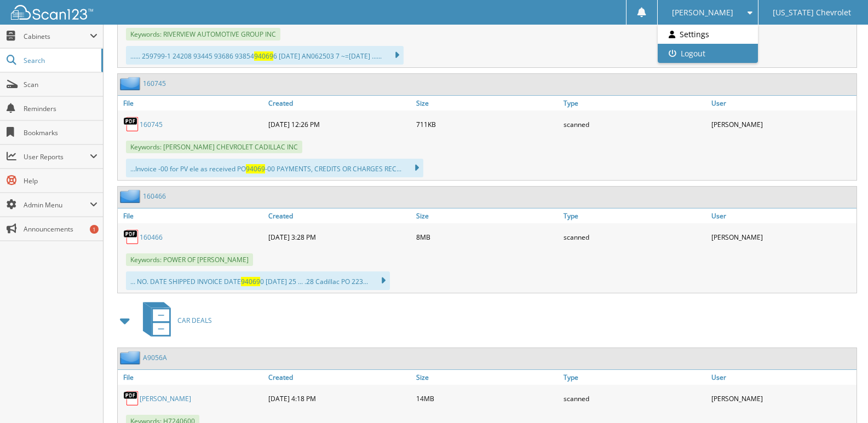 This screenshot has height=423, width=868. Describe the element at coordinates (60, 229) in the screenshot. I see `span: Announcements` at that location.